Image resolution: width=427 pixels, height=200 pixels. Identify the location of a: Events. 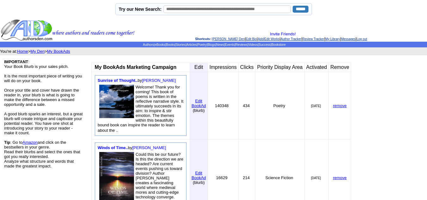
(230, 45).